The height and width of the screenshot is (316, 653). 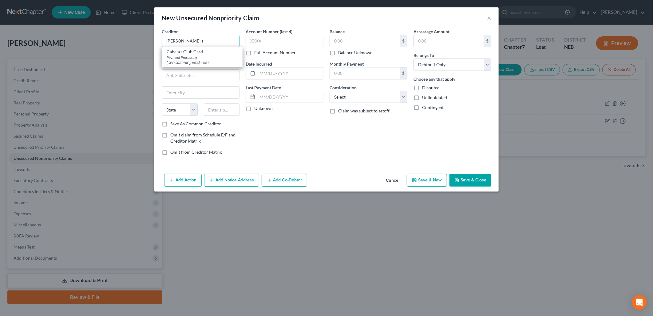 I want to click on label: Balance, so click(x=337, y=31).